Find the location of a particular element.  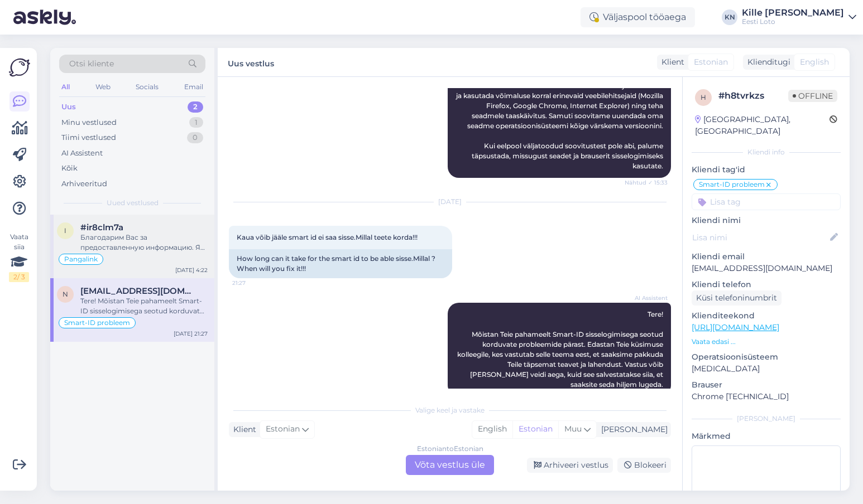

span: Kaua võib jääle smart id ei saa sisse.Millal teete korda!!! is located at coordinates (327, 237).